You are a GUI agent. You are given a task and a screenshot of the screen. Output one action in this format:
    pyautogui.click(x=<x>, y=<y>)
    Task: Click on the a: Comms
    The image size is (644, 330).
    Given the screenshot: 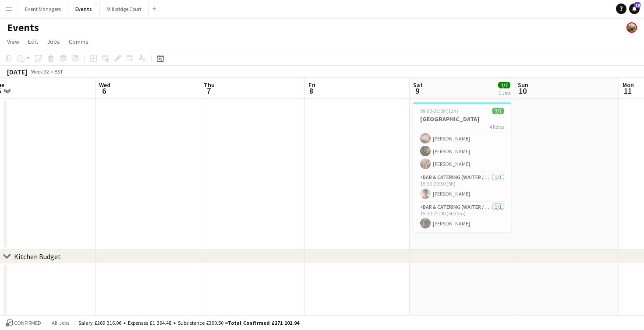 What is the action you would take?
    pyautogui.click(x=79, y=42)
    